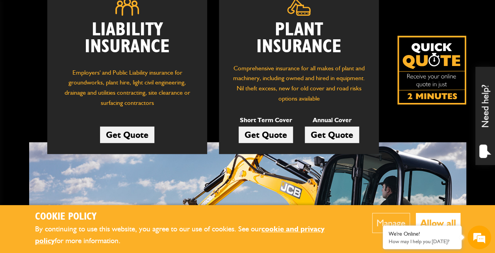 The image size is (495, 253). What do you see at coordinates (299, 39) in the screenshot?
I see `h2: Plant Insurance` at bounding box center [299, 39].